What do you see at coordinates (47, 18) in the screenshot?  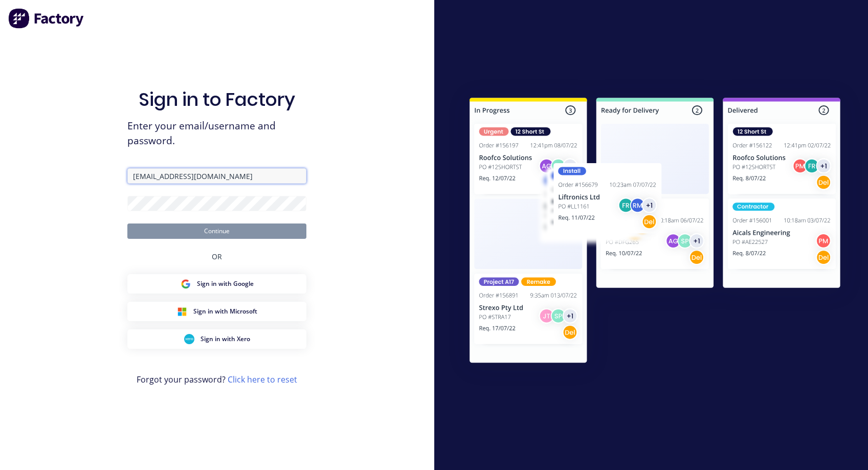 I see `img: Factory` at bounding box center [47, 18].